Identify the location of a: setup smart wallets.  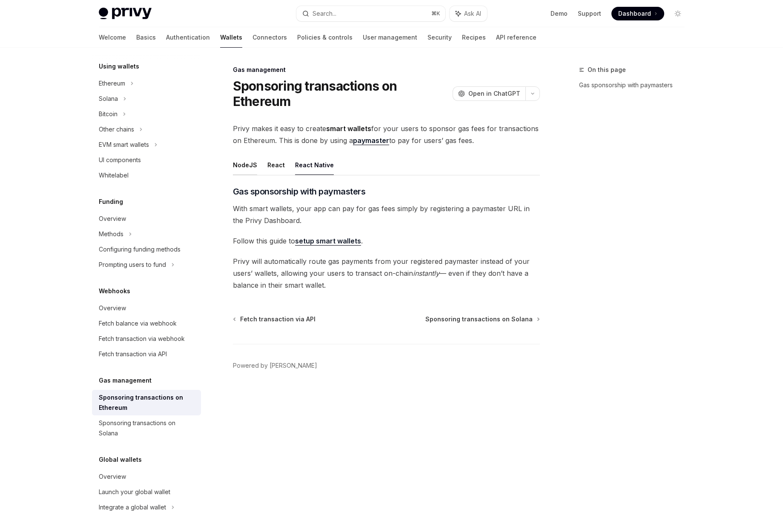
(328, 241).